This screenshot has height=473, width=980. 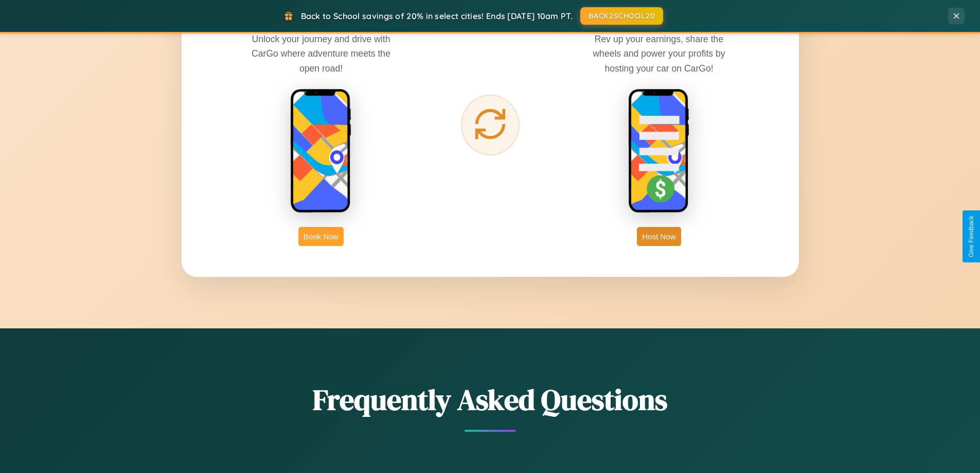 I want to click on div: Give Feedback, so click(x=971, y=236).